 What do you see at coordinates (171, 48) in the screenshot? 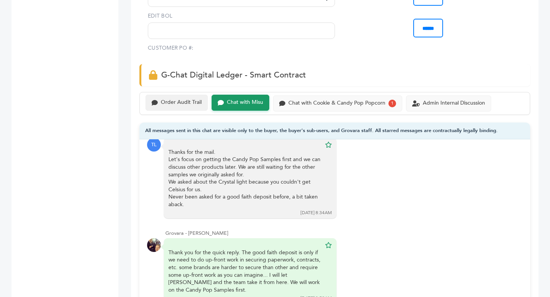
I see `label: CUSTOMER PO #:` at bounding box center [171, 48].